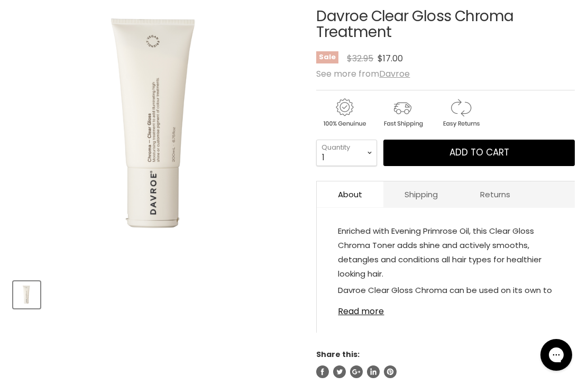 This screenshot has width=588, height=385. Describe the element at coordinates (495, 194) in the screenshot. I see `a: Returns` at that location.